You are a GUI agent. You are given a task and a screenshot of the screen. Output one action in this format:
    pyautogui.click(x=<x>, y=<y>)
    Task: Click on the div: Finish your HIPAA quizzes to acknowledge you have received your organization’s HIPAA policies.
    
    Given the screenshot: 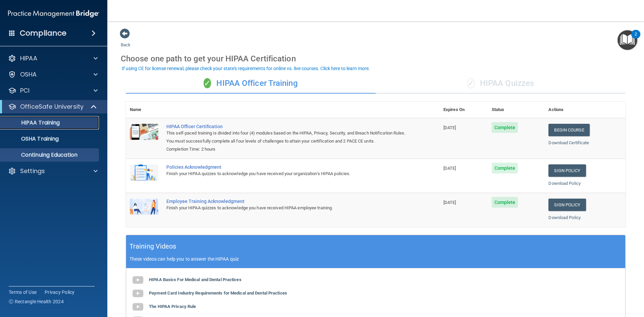 What is the action you would take?
    pyautogui.click(x=286, y=174)
    